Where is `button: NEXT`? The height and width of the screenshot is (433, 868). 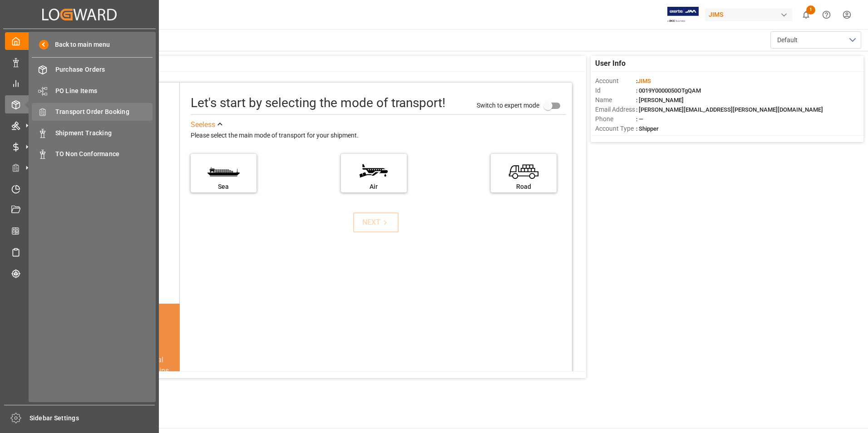
button: NEXT is located at coordinates (376, 222).